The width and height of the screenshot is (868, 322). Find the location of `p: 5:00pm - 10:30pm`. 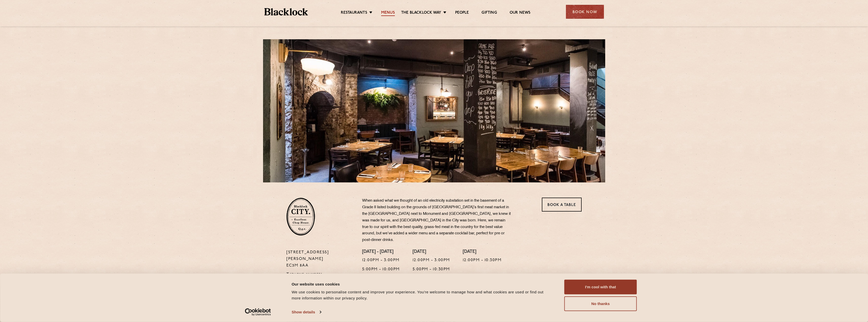

p: 5:00pm - 10:30pm is located at coordinates (431, 269).